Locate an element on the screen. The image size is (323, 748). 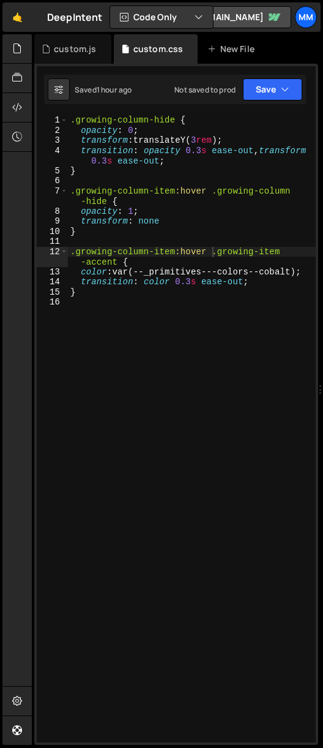
div: mm is located at coordinates (306, 17).